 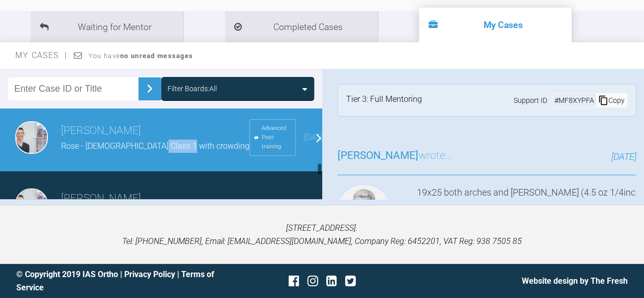 I want to click on img: chevronRight.28bd32b0.svg, so click(x=150, y=89).